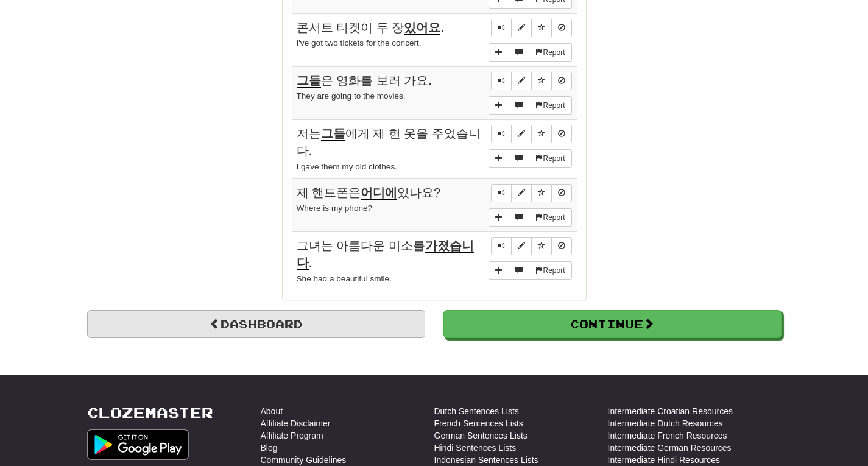 The width and height of the screenshot is (868, 466). Describe the element at coordinates (664, 460) in the screenshot. I see `a: Intermediate Hindi Resources` at that location.